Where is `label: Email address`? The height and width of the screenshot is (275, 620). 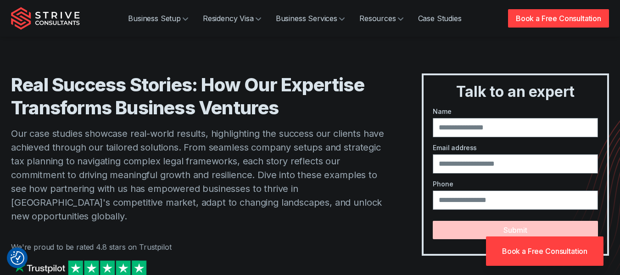 label: Email address is located at coordinates (515, 147).